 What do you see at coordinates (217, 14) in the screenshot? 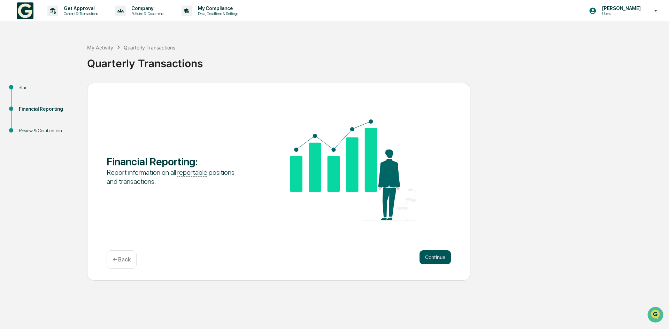
I see `p: Data, Deadlines & Settings` at bounding box center [217, 14].